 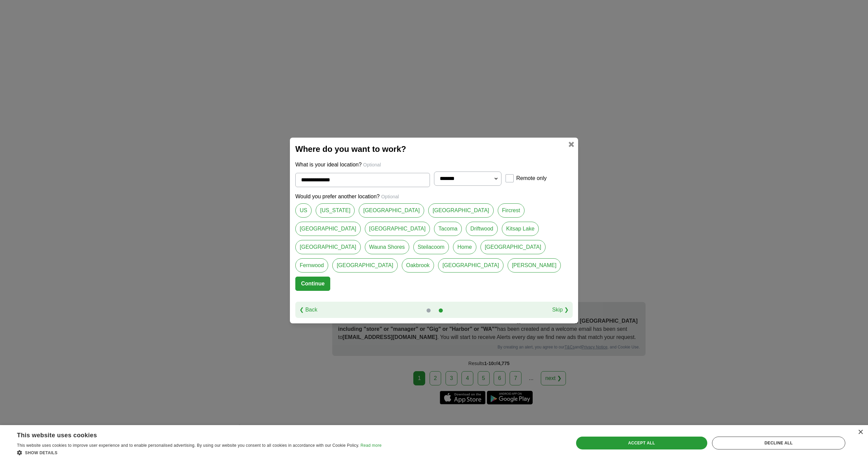 What do you see at coordinates (434, 149) in the screenshot?
I see `h2: Where do you want to work?` at bounding box center [434, 149].